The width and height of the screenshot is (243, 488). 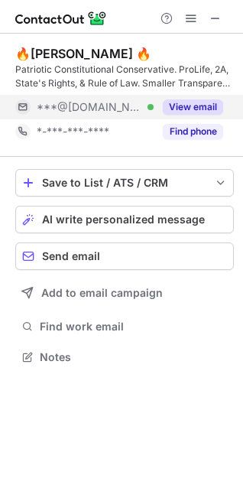 I want to click on button: Find work email, so click(x=125, y=327).